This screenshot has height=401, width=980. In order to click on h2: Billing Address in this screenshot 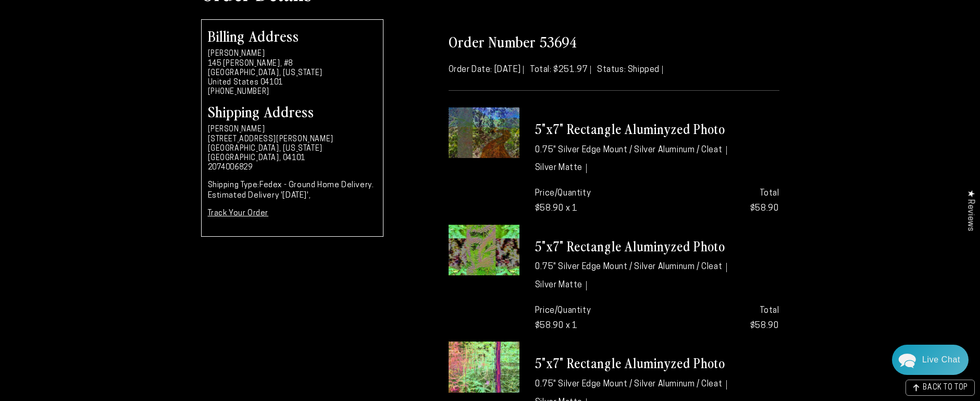, I will do `click(293, 35)`.